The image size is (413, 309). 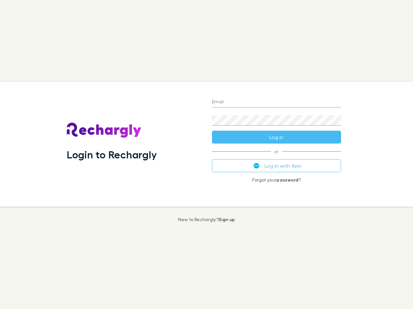 What do you see at coordinates (256, 166) in the screenshot?
I see `img: Xero's logo` at bounding box center [256, 166].